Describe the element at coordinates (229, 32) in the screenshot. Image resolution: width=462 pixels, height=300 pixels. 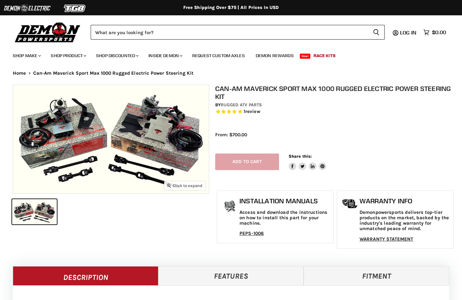
I see `input: Search` at that location.